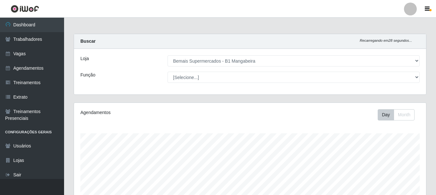 The image size is (436, 195). What do you see at coordinates (386, 40) in the screenshot?
I see `i: Recarregando em 28 segundos...` at bounding box center [386, 40].